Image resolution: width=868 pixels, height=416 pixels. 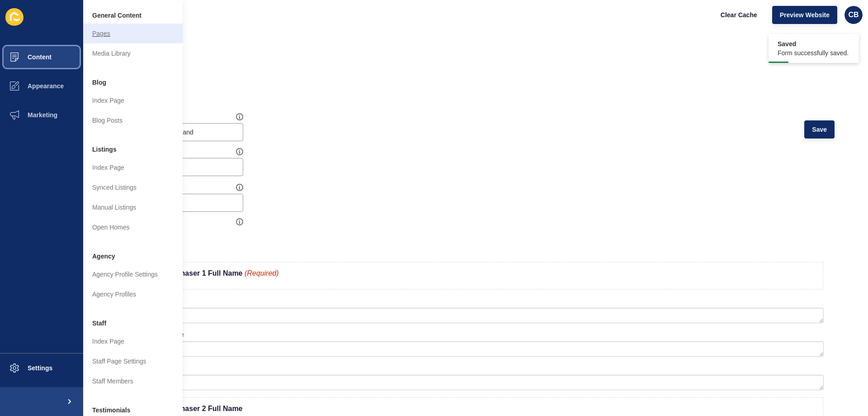 I want to click on span: Preview Website, so click(x=805, y=15).